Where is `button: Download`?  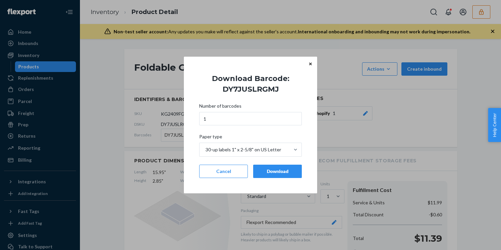
button: Download is located at coordinates (277, 171).